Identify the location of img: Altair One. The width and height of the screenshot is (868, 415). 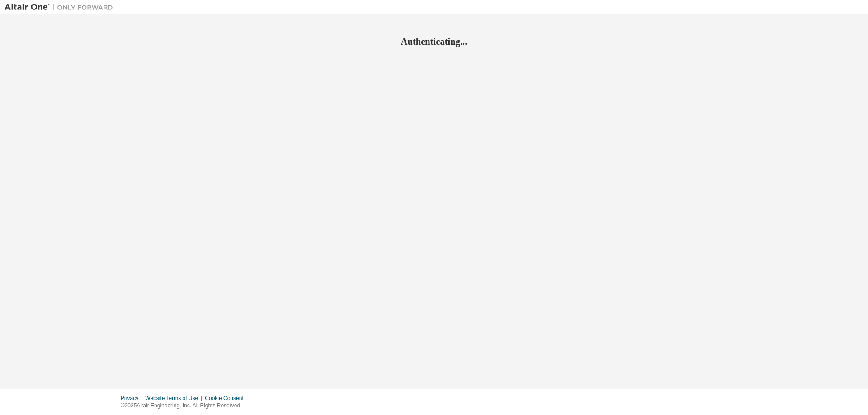
(61, 7).